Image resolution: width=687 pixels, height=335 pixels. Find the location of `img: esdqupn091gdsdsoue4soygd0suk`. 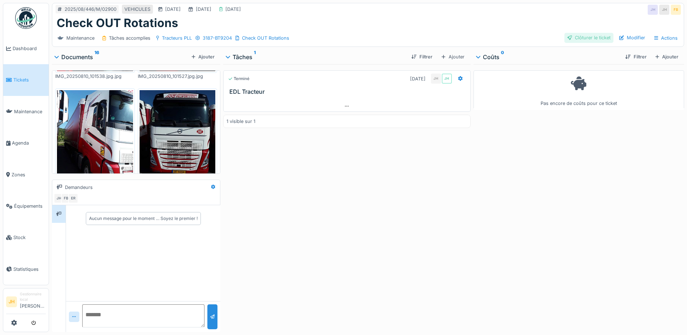

img: esdqupn091gdsdsoue4soygd0suk is located at coordinates (177, 141).